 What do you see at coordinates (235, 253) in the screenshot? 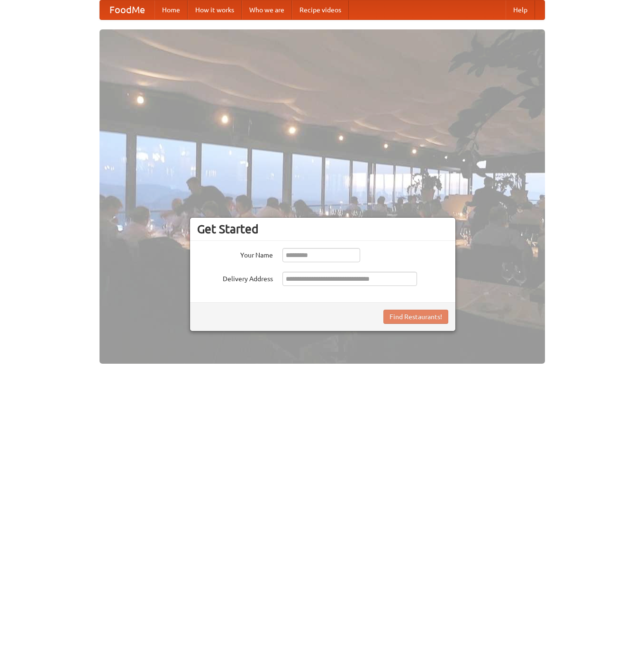
I see `label: Your Name` at bounding box center [235, 253].